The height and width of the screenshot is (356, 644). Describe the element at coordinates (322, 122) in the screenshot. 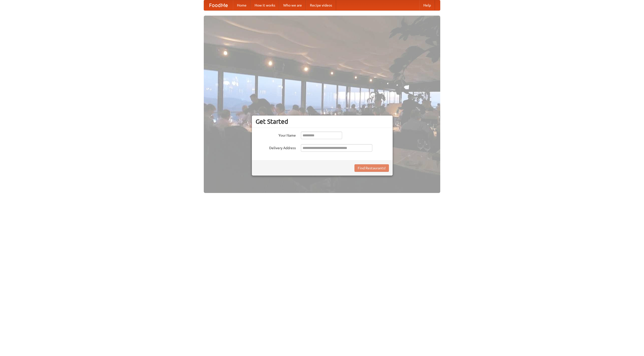

I see `h3: Get Started` at that location.